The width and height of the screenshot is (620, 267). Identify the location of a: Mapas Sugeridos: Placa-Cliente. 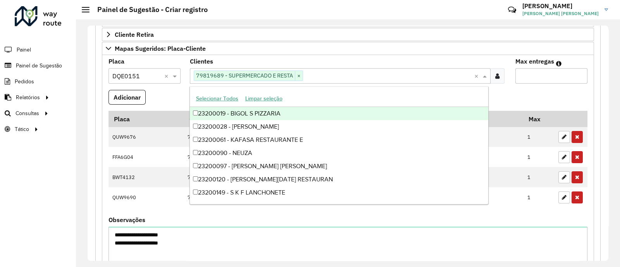
(348, 48).